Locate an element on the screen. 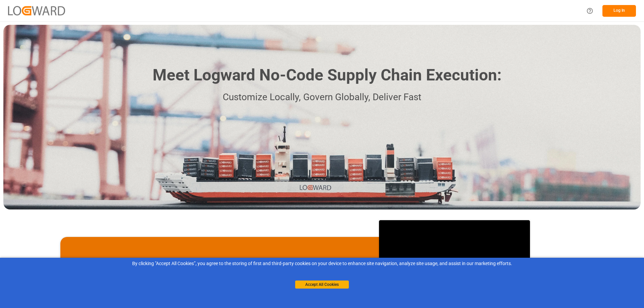 This screenshot has width=644, height=308. h1: Meet Logward No-Code Supply Chain Execution: is located at coordinates (327, 75).